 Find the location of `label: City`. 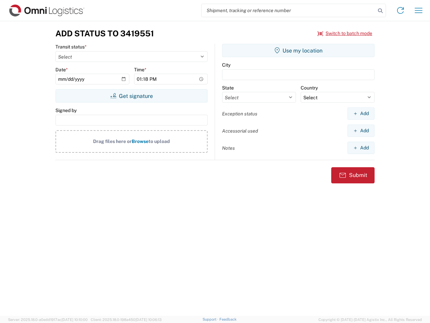

label: City is located at coordinates (226, 65).